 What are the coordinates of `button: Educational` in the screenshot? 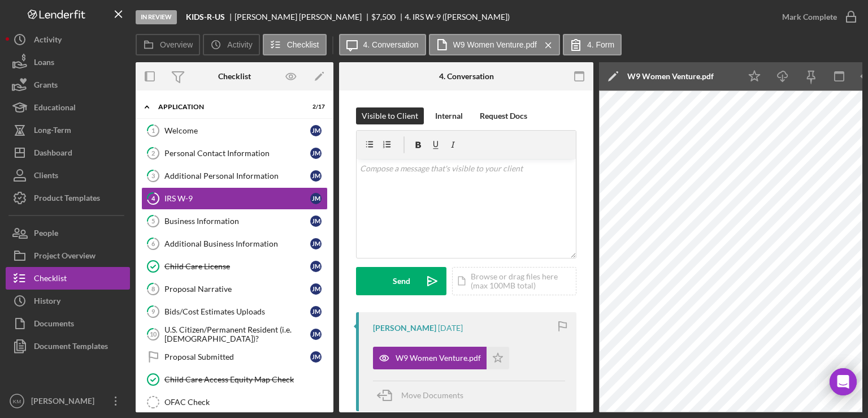 It's located at (68, 107).